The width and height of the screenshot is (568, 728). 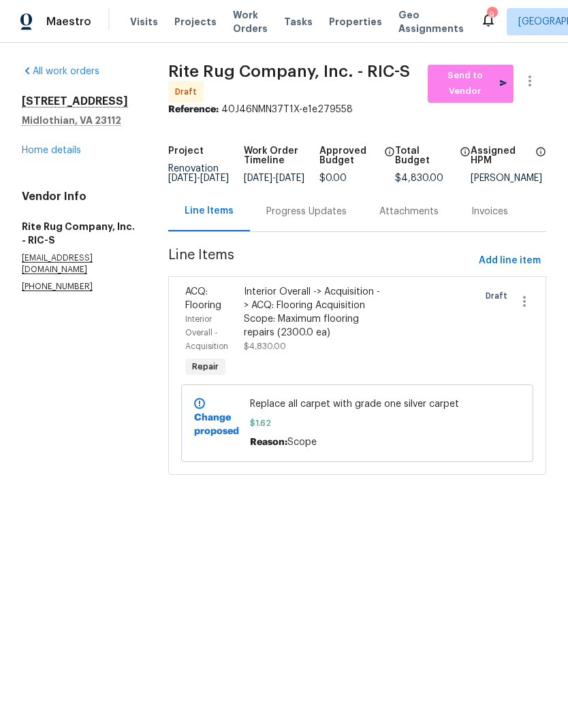 I want to click on h5: Approved Budget, so click(x=349, y=156).